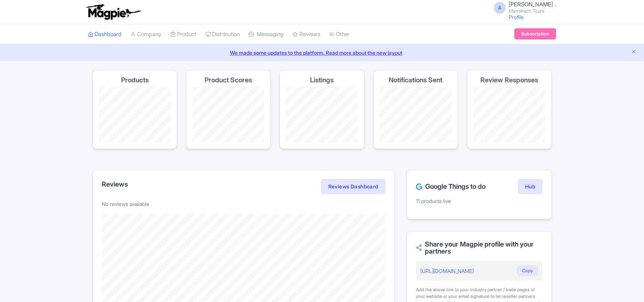 The width and height of the screenshot is (644, 302). What do you see at coordinates (113, 12) in the screenshot?
I see `img: logo-ab69f6fb50320c5b225c76a69d11143b.png` at bounding box center [113, 12].